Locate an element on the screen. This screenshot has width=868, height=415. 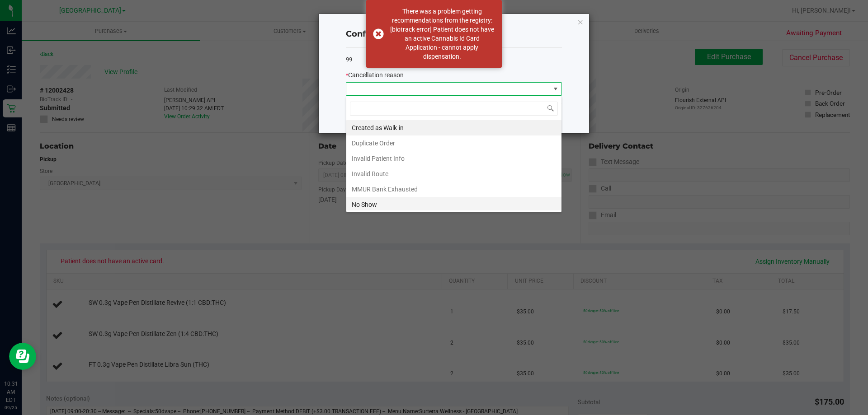
button: Close is located at coordinates (580, 22).